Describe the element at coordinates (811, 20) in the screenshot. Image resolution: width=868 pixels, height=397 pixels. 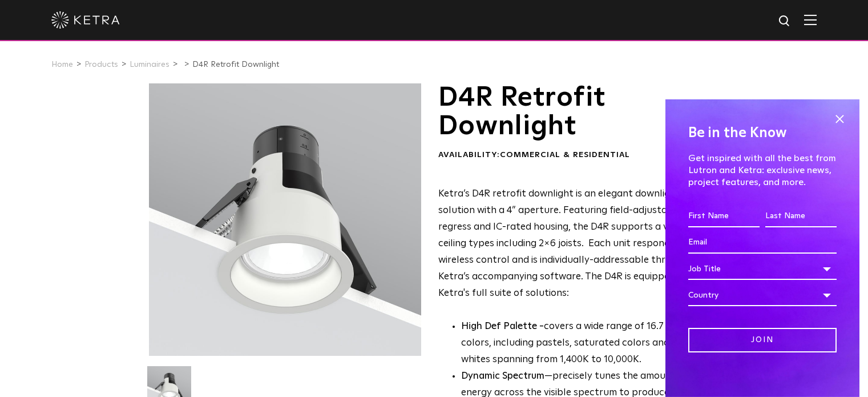
I see `img: Hamburger%20Nav.svg` at that location.